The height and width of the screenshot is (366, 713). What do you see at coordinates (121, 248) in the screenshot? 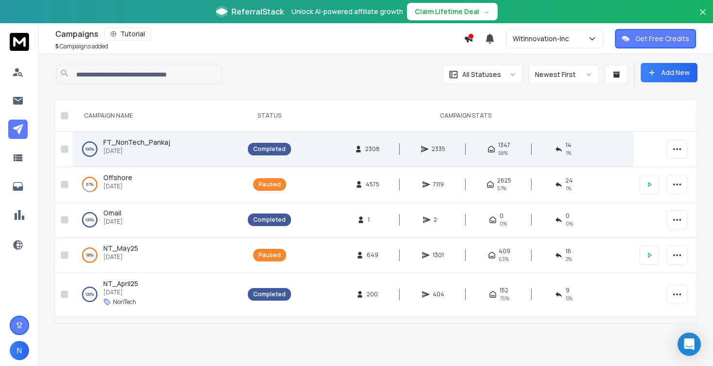
I see `span: NT_May25` at bounding box center [121, 248].